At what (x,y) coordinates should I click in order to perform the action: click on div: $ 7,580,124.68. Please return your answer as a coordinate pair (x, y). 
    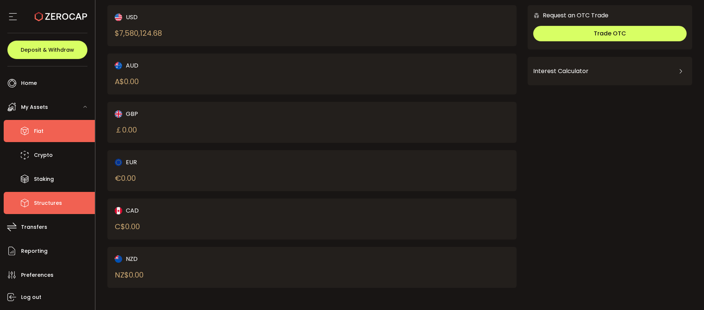
    Looking at the image, I should click on (138, 33).